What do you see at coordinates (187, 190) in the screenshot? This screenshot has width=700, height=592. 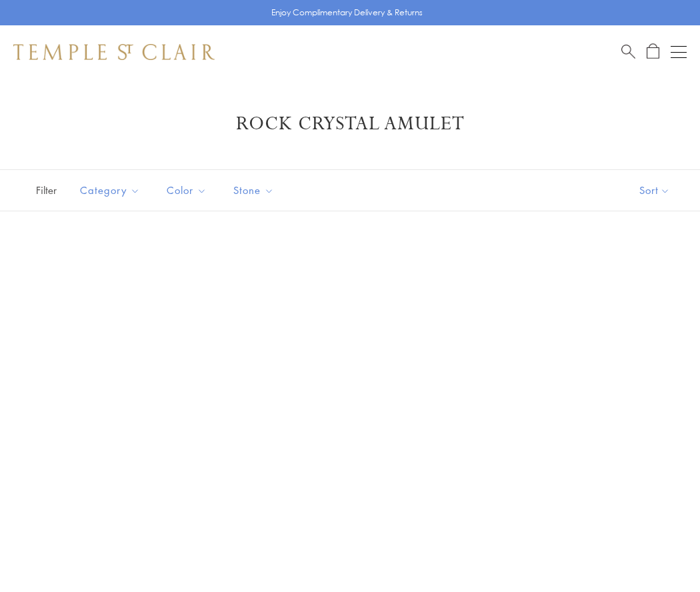 I see `button: Color` at bounding box center [187, 190].